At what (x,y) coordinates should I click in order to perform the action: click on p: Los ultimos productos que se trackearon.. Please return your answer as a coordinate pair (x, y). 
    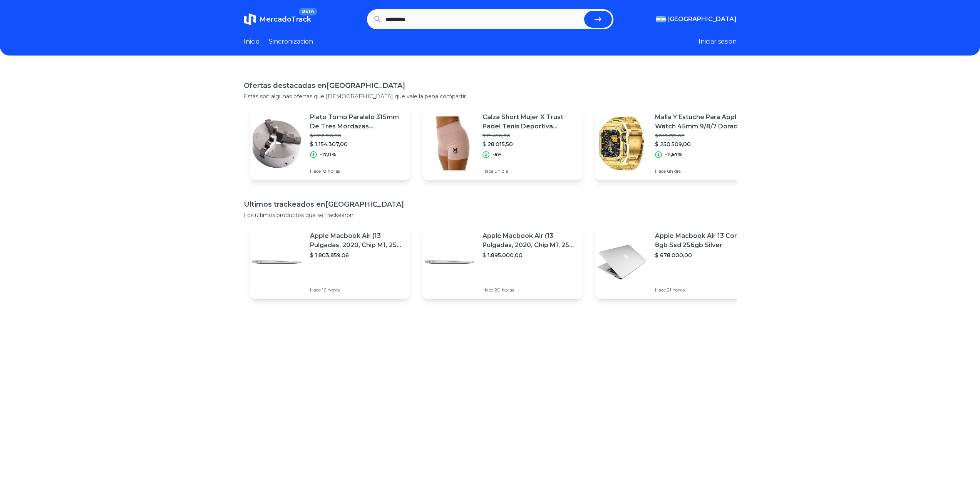
    Looking at the image, I should click on (490, 215).